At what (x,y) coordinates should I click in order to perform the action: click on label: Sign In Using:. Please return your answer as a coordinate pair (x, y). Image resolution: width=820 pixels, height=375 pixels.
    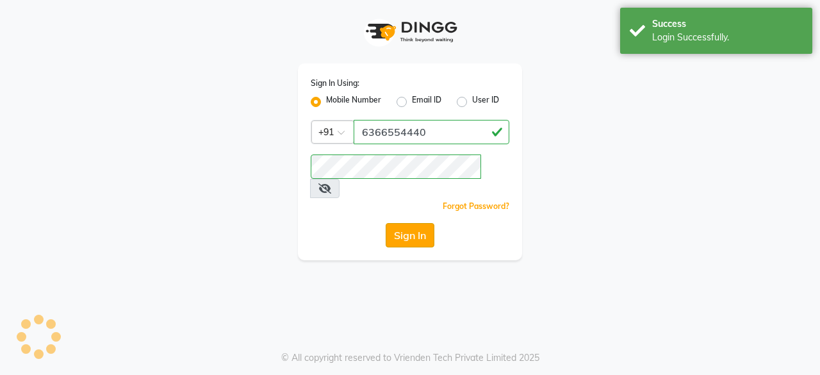
    Looking at the image, I should click on (335, 83).